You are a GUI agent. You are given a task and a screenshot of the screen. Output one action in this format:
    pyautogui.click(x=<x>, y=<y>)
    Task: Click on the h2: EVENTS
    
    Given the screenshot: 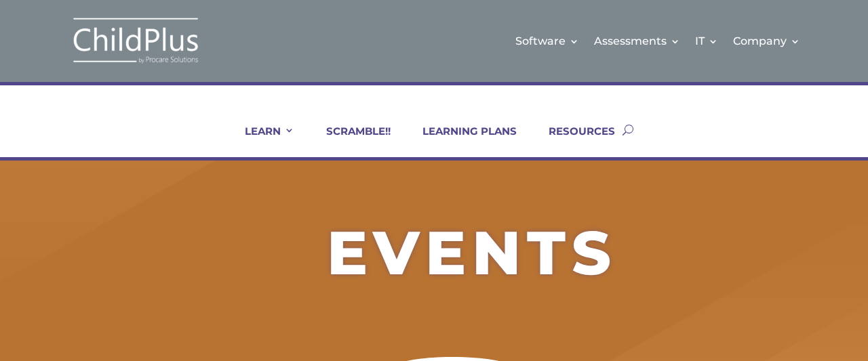 What is the action you would take?
    pyautogui.click(x=472, y=257)
    